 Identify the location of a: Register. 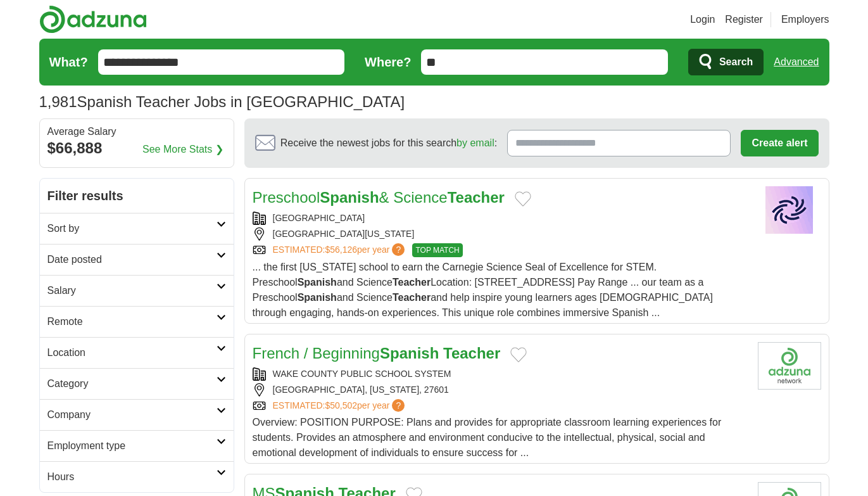
(743, 20).